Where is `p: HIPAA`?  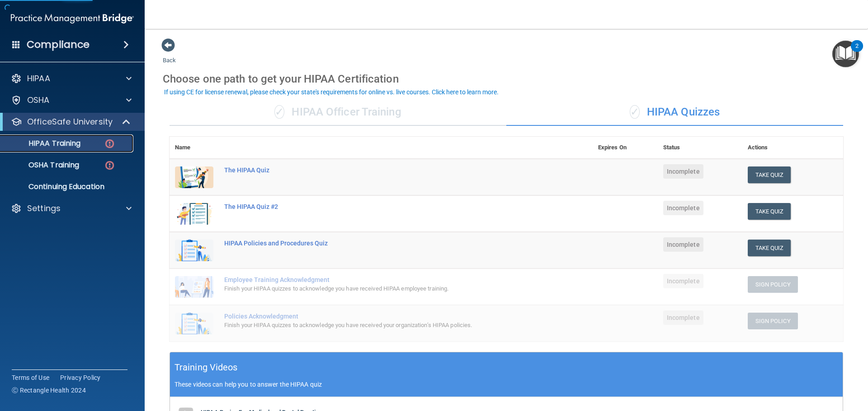
p: HIPAA is located at coordinates (38, 78).